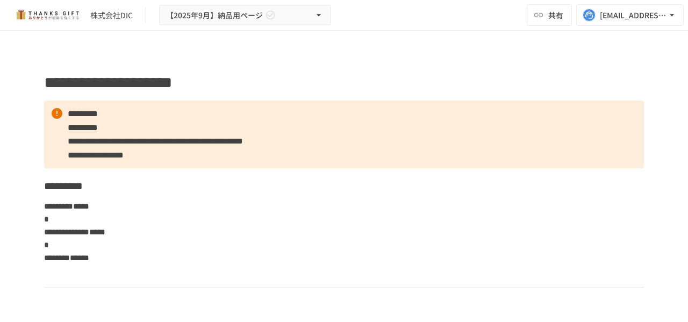  Describe the element at coordinates (555, 15) in the screenshot. I see `span: 共有` at that location.